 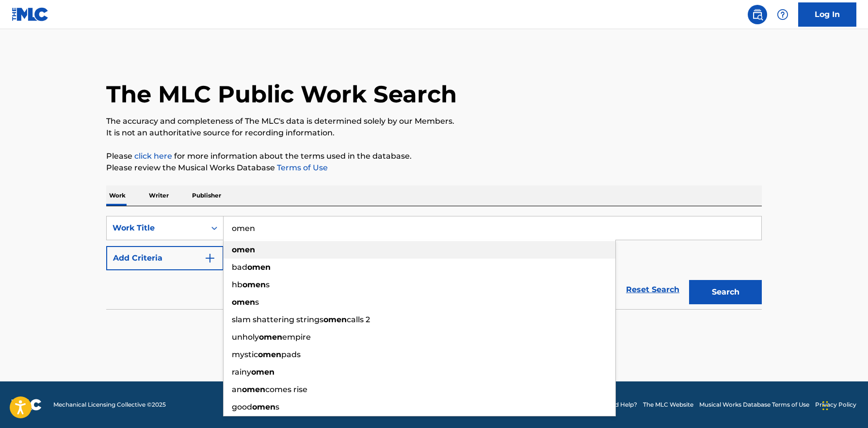 I want to click on p: Work, so click(x=117, y=196).